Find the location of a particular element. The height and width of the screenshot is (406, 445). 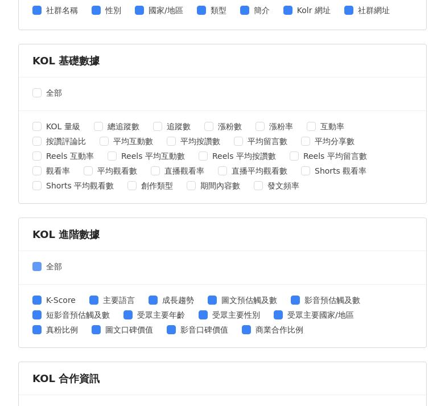

span: 按讚評論比 is located at coordinates (66, 141).